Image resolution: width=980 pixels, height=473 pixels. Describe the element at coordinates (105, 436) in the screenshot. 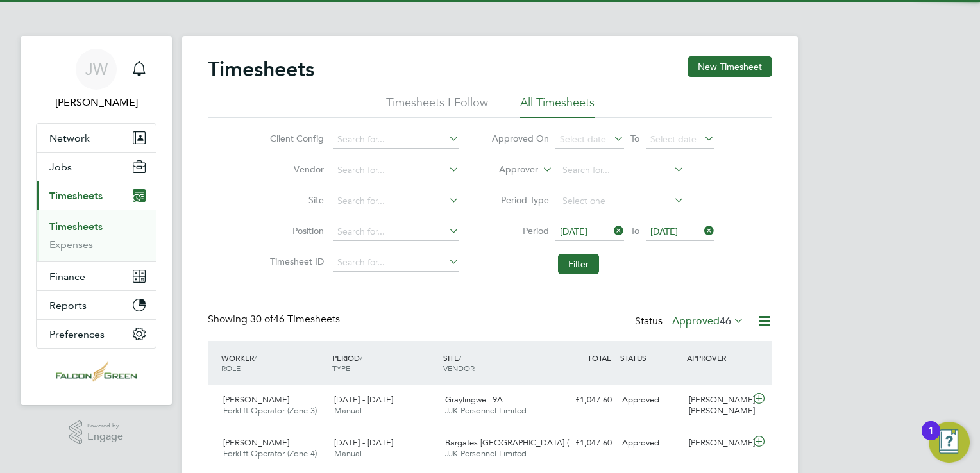

I see `span: Engage` at that location.